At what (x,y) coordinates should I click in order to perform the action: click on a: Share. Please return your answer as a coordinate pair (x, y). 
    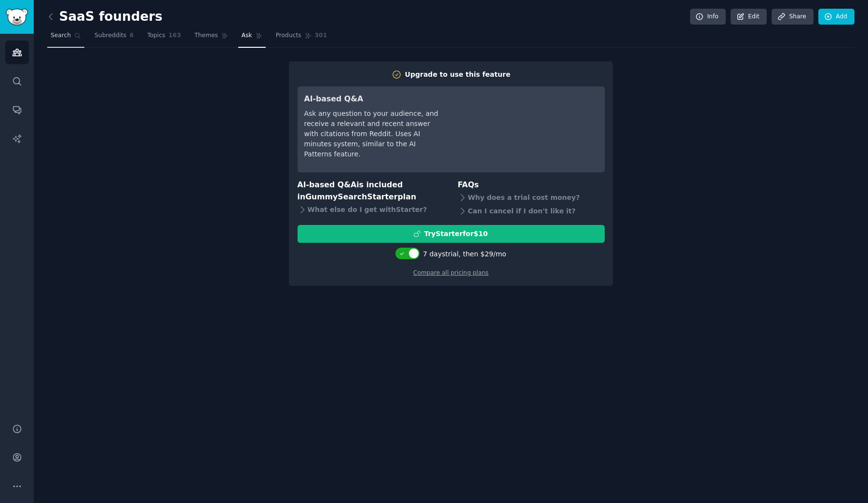
    Looking at the image, I should click on (792, 17).